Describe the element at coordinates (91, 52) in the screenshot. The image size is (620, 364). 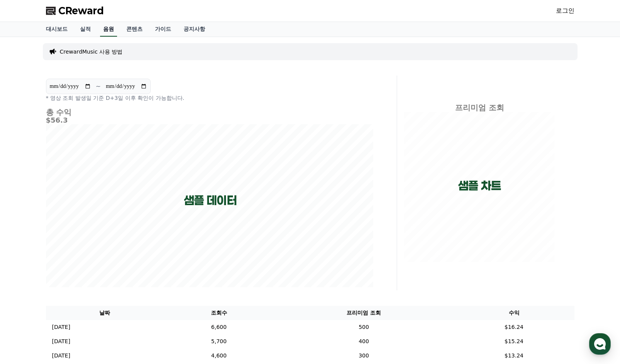
I see `a: CrewardMusic 사용 방법` at that location.